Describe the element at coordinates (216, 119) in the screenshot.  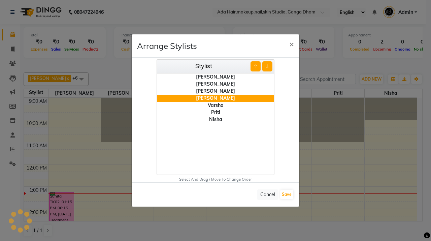
I see `div: Nisha` at that location.